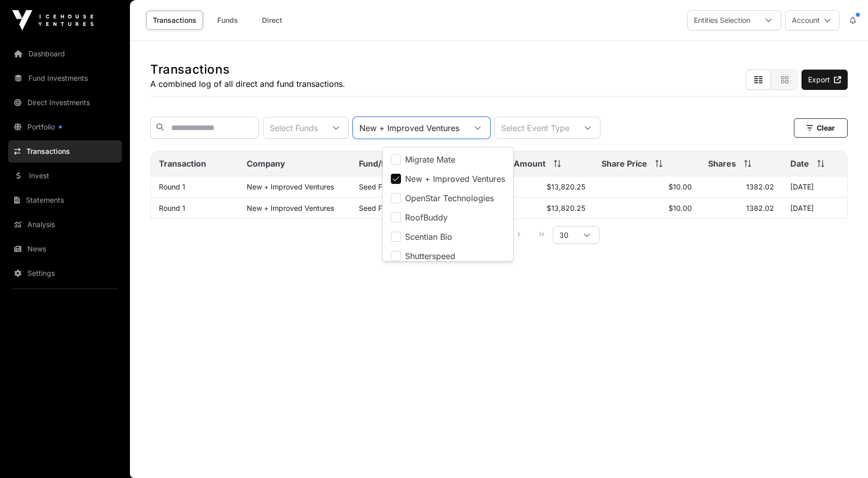  Describe the element at coordinates (821, 128) in the screenshot. I see `button: Clear` at that location.